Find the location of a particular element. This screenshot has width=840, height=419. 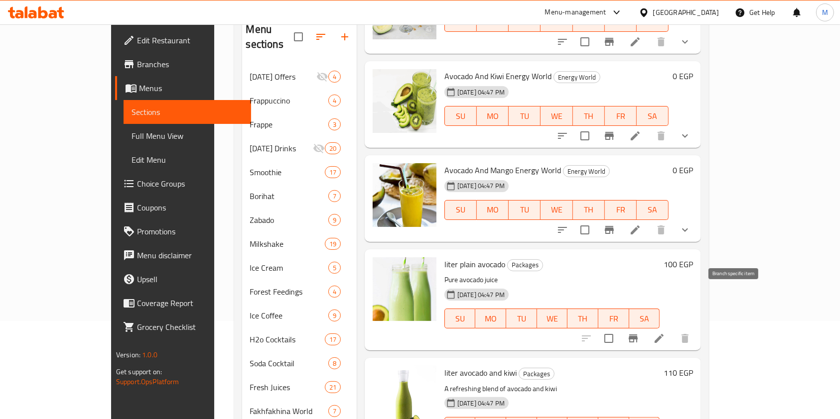

span: 19 is located at coordinates (333, 244).